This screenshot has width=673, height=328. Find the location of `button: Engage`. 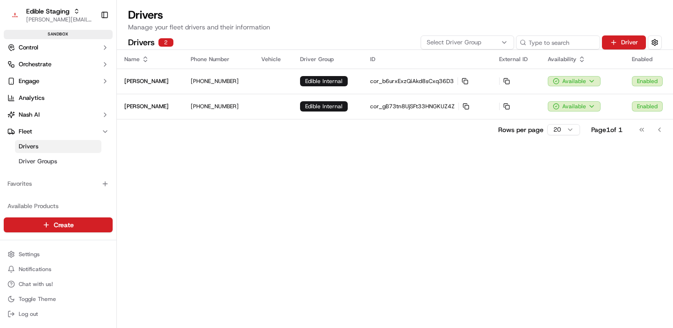

button: Engage is located at coordinates (58, 81).